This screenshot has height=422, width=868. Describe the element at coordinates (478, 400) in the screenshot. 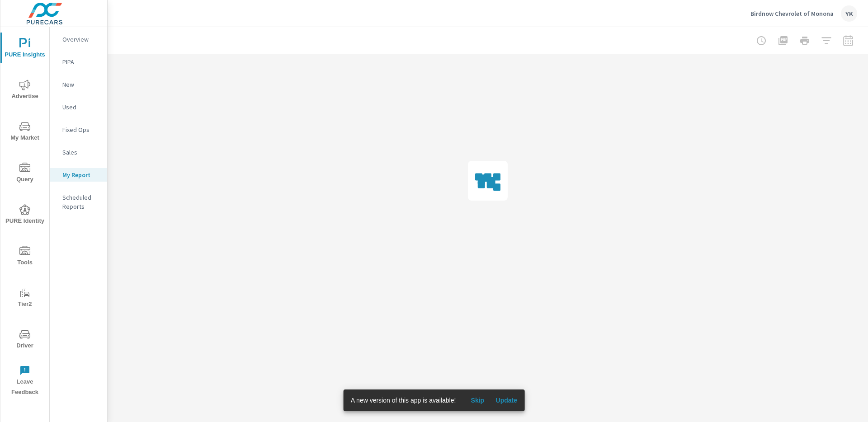

I see `span: Skip` at that location.